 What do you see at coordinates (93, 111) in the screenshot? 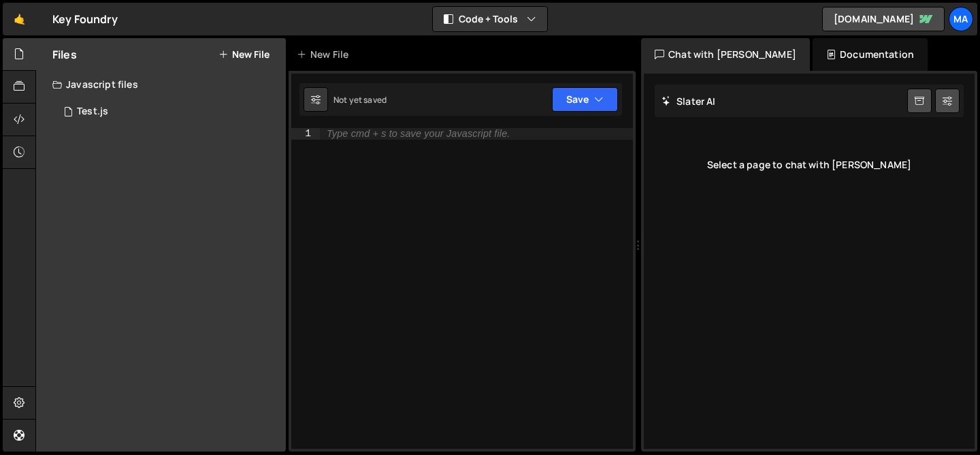
I see `div: Test.js` at bounding box center [93, 111].